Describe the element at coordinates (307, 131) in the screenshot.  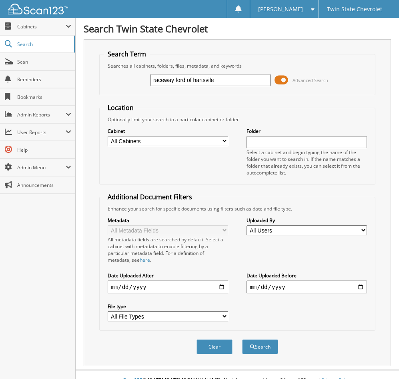
I see `label: Folder` at that location.